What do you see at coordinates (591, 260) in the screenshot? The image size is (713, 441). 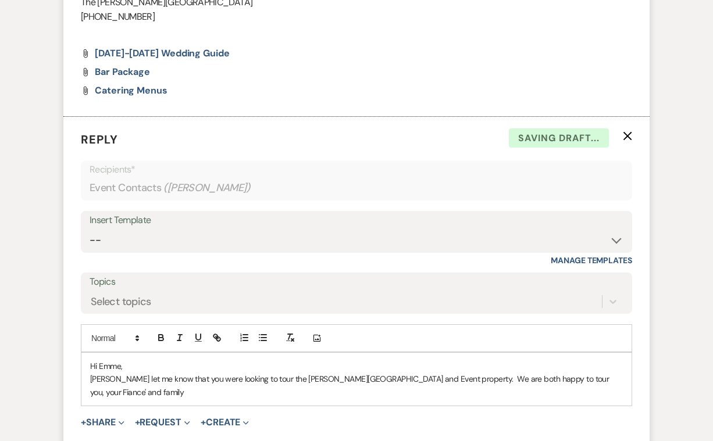 I see `a: Manage Templates` at bounding box center [591, 260].